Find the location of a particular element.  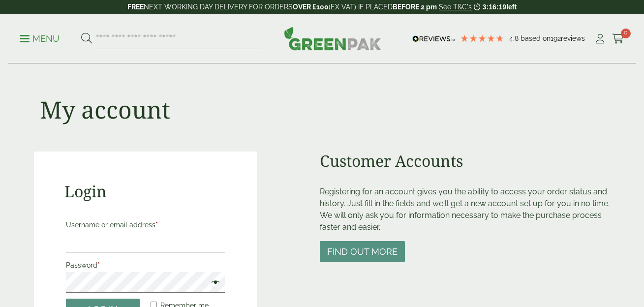

strong: FREE is located at coordinates (135, 7).